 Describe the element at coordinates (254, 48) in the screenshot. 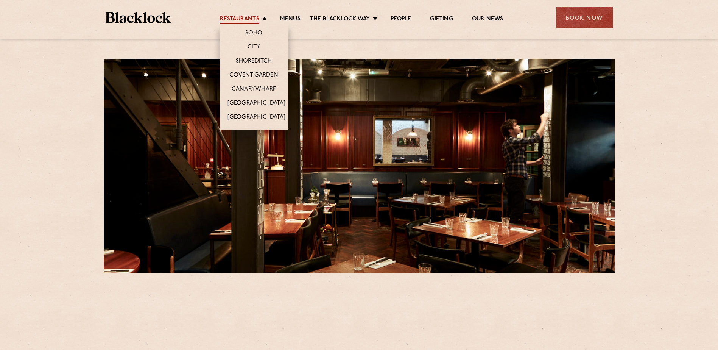

I see `a: City` at that location.